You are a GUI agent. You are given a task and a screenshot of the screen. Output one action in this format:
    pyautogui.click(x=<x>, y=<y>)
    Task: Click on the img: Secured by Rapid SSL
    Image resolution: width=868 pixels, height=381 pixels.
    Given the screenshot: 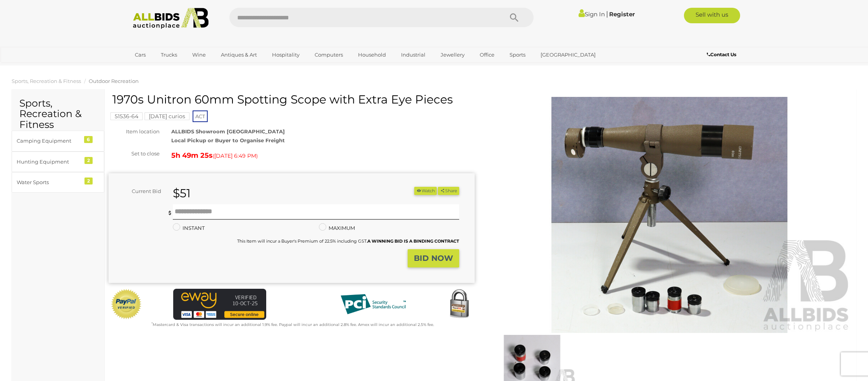 What is the action you would take?
    pyautogui.click(x=459, y=304)
    